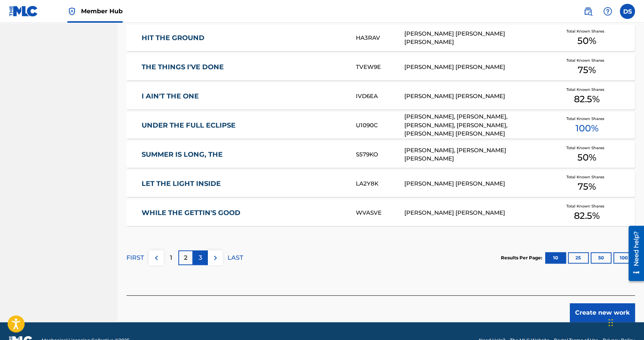 This screenshot has width=644, height=340. Describe the element at coordinates (135, 258) in the screenshot. I see `p: FIRST` at that location.